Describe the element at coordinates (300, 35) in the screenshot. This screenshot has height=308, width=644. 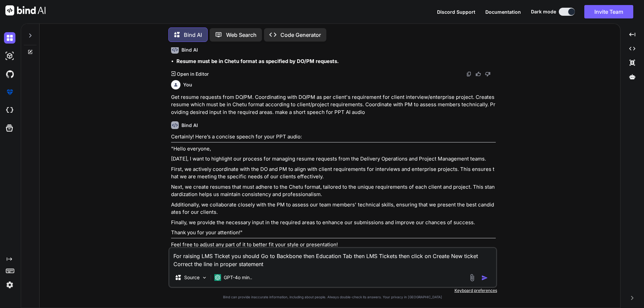
I see `p: Code Generator` at that location.